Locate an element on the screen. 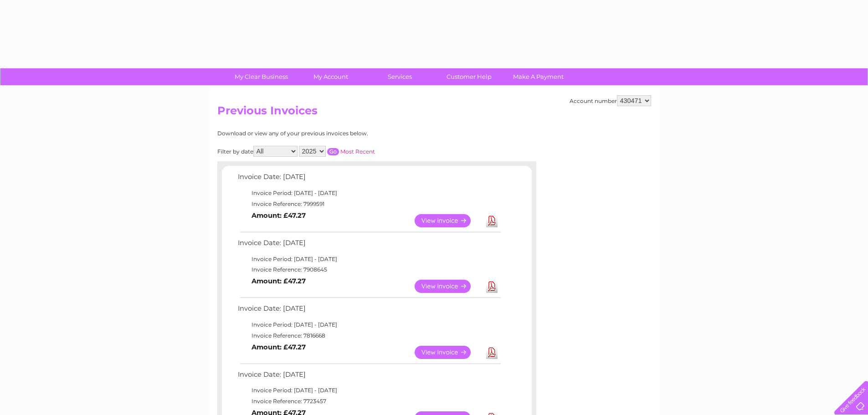 The image size is (868, 415). a: Make A Payment is located at coordinates (538, 76).